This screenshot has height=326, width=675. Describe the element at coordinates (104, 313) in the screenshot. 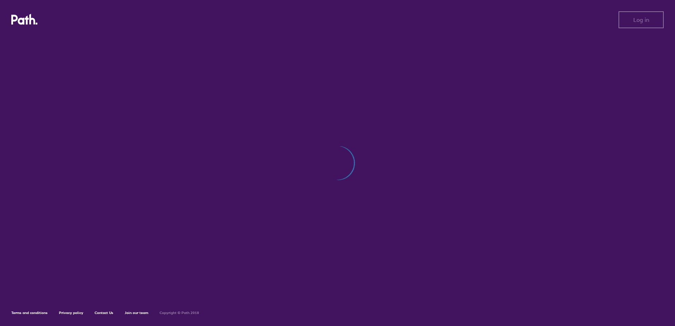

I see `a: Contact Us` at that location.